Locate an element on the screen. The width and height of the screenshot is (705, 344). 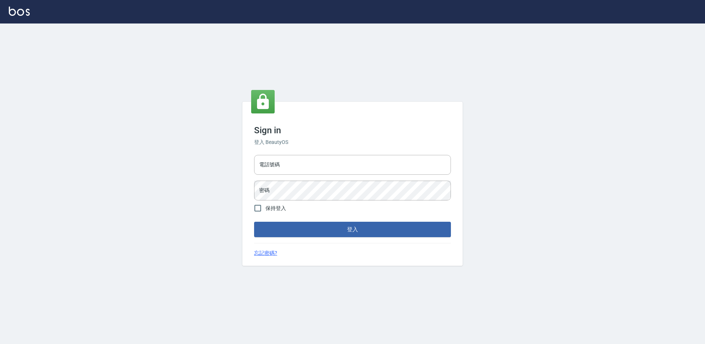
a: 忘記密碼? is located at coordinates (265, 253).